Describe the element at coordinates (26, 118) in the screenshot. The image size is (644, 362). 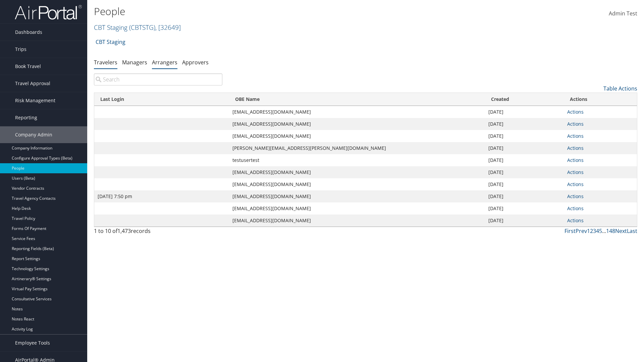
I see `span: Reporting` at that location.